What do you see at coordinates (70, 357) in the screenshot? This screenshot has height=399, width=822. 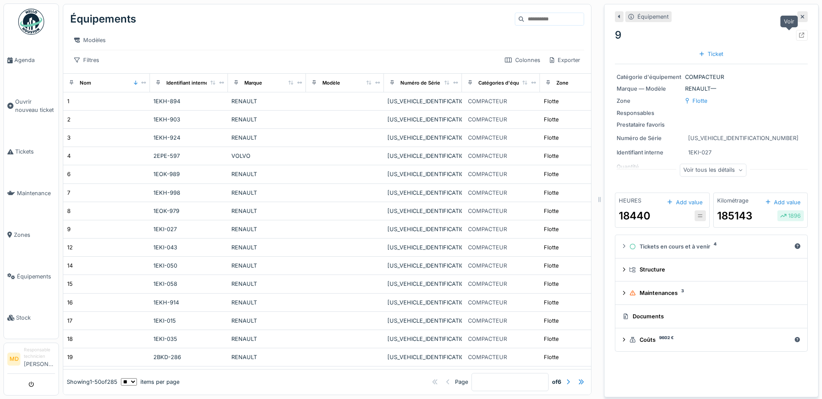 I see `div: 19` at bounding box center [70, 357].